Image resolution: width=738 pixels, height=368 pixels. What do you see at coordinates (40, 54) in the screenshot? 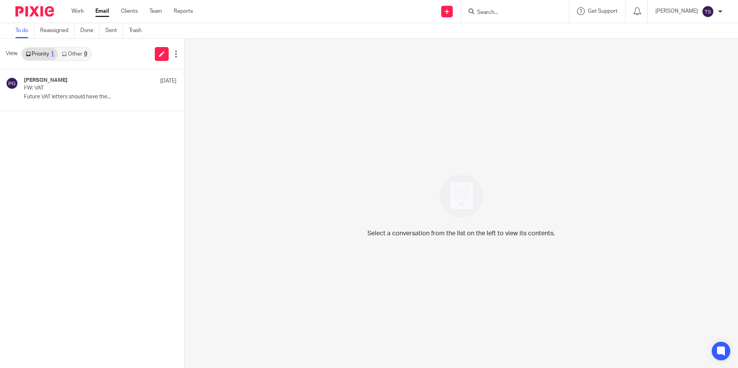
I see `a: Priority1` at bounding box center [40, 54].